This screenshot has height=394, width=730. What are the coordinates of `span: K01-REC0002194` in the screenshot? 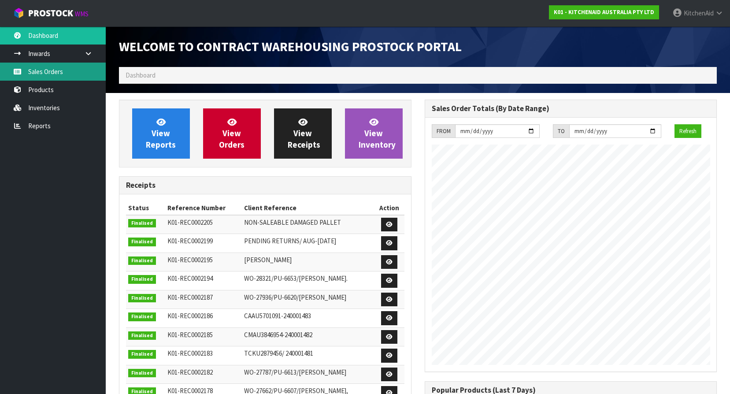 It's located at (190, 278).